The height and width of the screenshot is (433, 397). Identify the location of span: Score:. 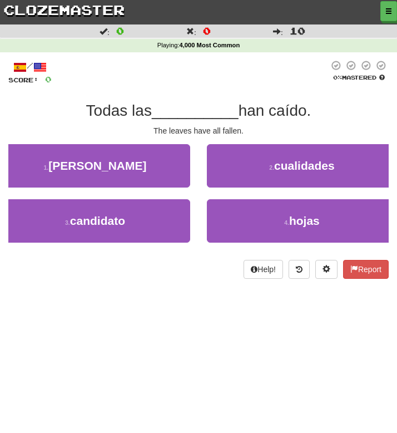
(23, 80).